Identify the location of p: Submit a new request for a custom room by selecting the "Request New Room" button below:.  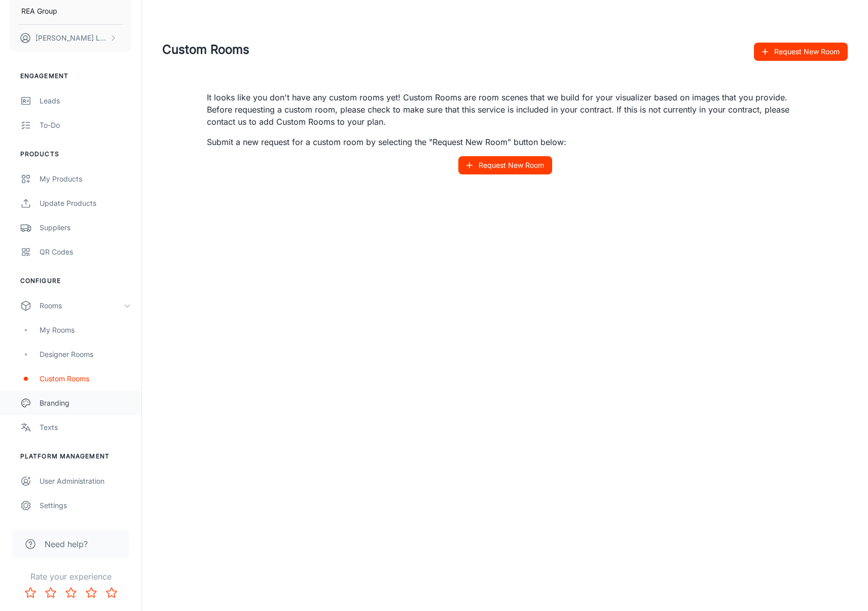
(505, 142).